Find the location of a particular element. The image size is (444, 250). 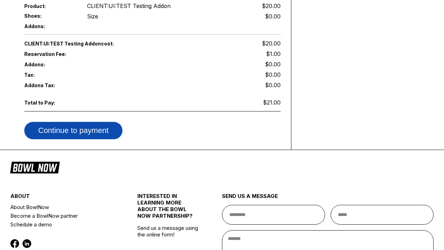

span: Total to Pay: is located at coordinates (50, 102).